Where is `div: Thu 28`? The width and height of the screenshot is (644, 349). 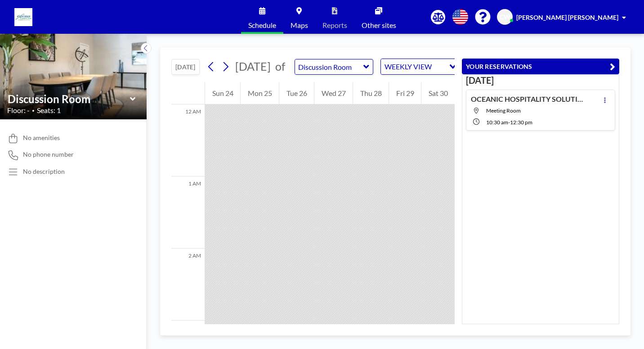 div: Thu 28 is located at coordinates (371, 93).